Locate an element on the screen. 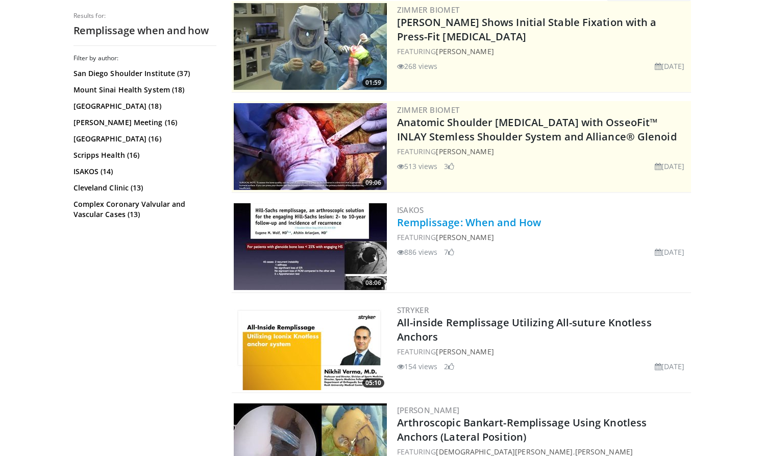 The width and height of the screenshot is (764, 456). li: 7 is located at coordinates (449, 252).